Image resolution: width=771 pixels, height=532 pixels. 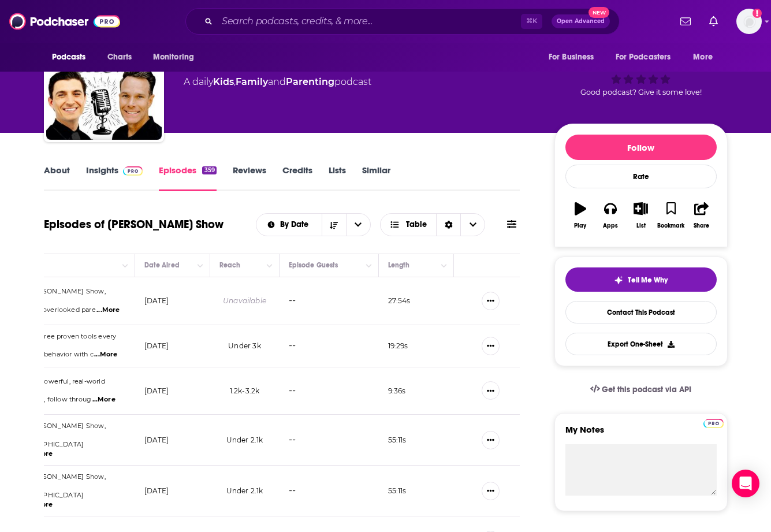 I want to click on a: Sean Donohue Show, so click(x=104, y=82).